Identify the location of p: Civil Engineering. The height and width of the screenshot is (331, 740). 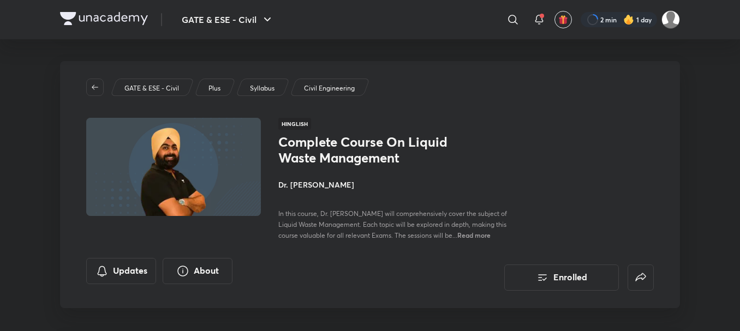
(329, 88).